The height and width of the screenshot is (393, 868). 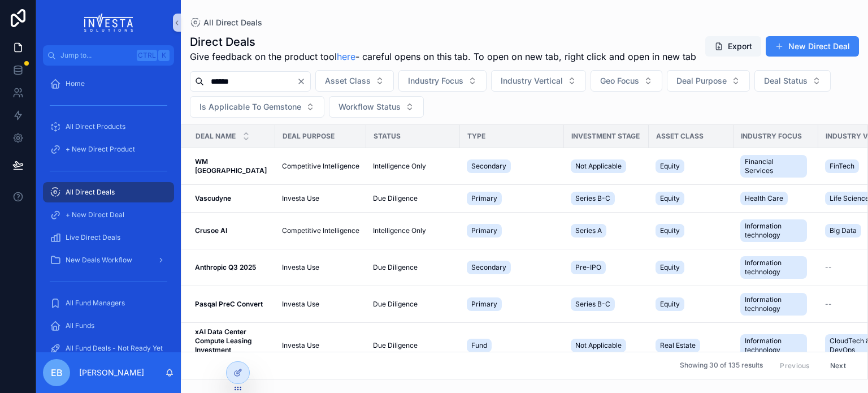 I want to click on span: Showing 30 of 135 results, so click(x=721, y=366).